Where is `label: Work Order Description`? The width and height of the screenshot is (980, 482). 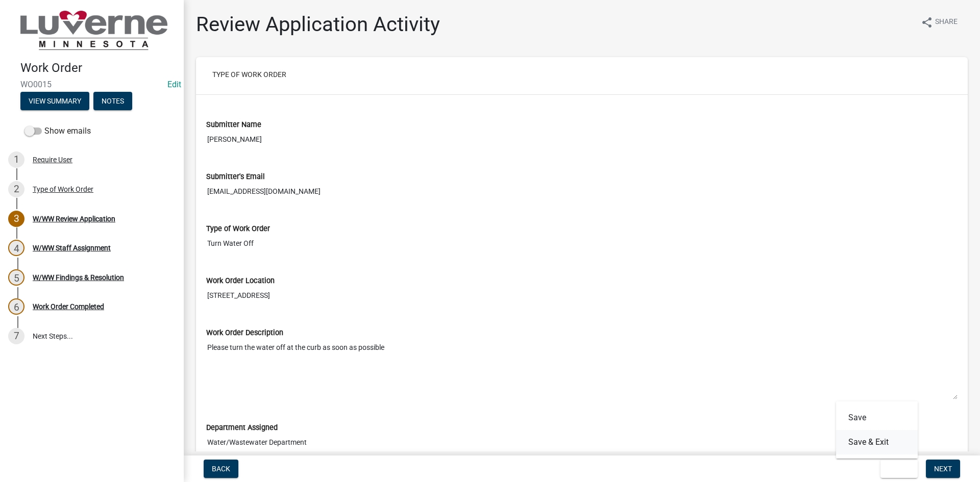
label: Work Order Description is located at coordinates (245, 333).